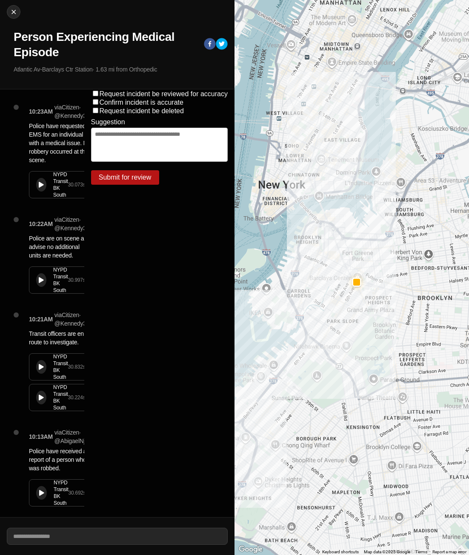  What do you see at coordinates (75, 437) in the screenshot?
I see `p: via Citizen · @ AbigaelNjroge` at bounding box center [75, 437].